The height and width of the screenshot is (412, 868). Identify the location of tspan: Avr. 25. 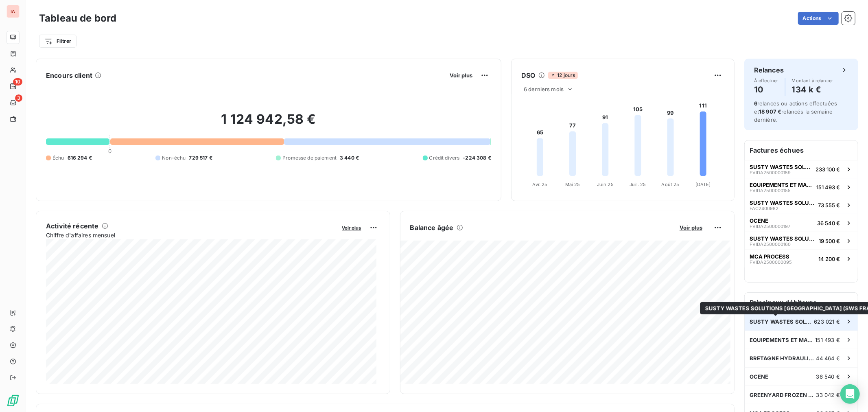
(540, 184).